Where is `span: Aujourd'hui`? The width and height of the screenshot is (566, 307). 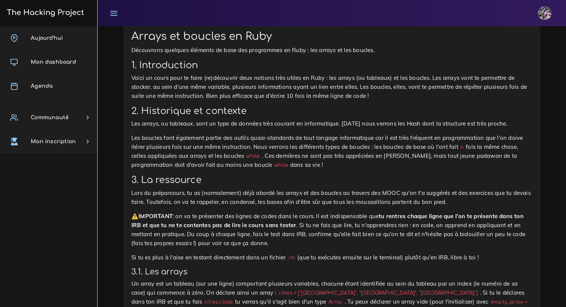 span: Aujourd'hui is located at coordinates (47, 38).